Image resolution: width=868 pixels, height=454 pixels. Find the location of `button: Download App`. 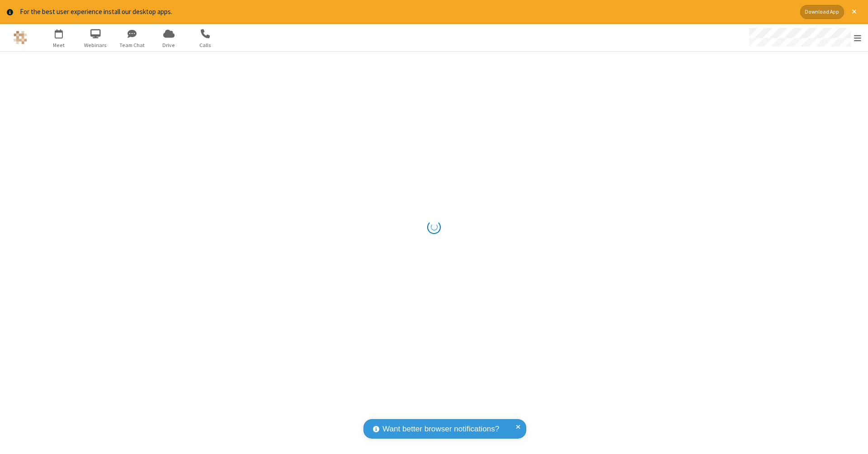

button: Download App is located at coordinates (822, 12).